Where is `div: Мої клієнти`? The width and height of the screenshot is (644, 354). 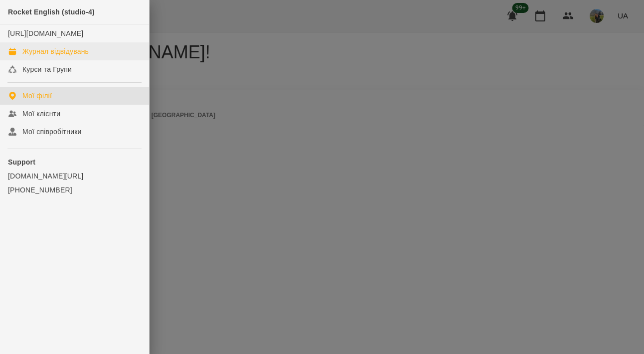 div: Мої клієнти is located at coordinates (41, 114).